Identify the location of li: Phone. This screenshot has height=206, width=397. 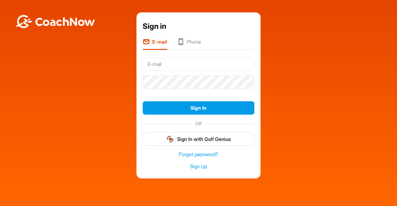
(189, 44).